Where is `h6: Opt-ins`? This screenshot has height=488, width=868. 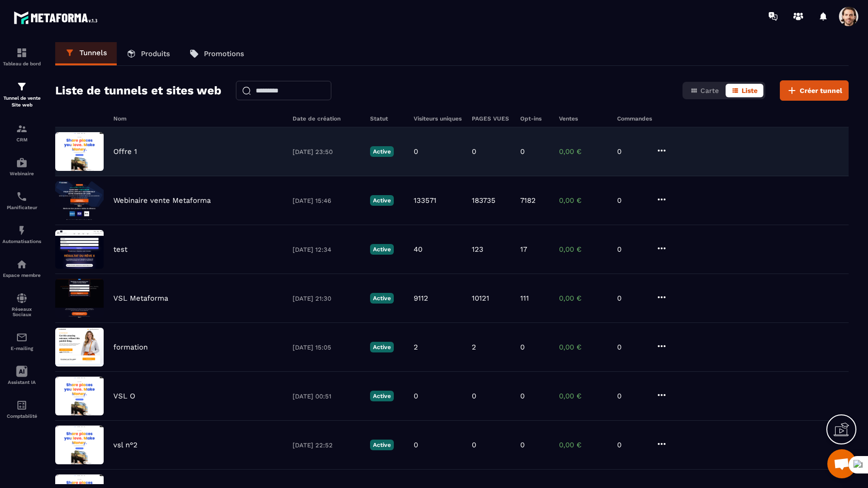 h6: Opt-ins is located at coordinates (534, 119).